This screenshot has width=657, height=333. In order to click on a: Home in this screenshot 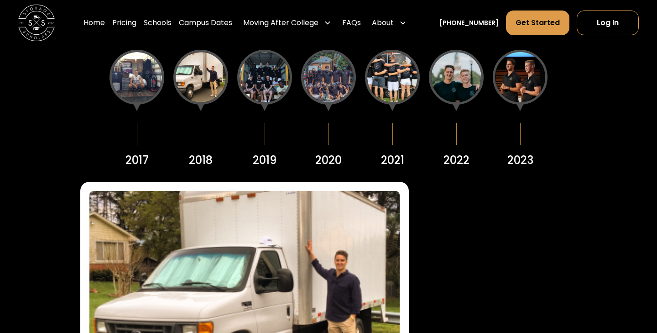, I will do `click(94, 23)`.